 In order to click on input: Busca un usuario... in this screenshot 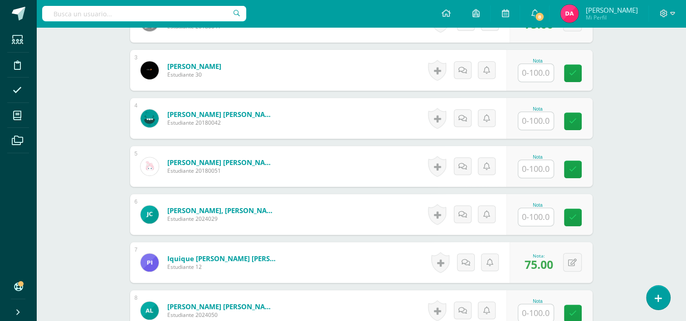, I will do `click(144, 14)`.